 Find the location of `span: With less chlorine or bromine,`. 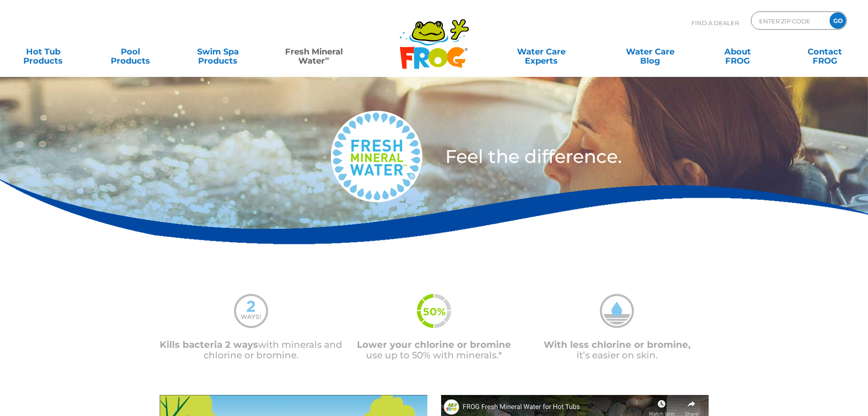

span: With less chlorine or bromine, is located at coordinates (617, 344).